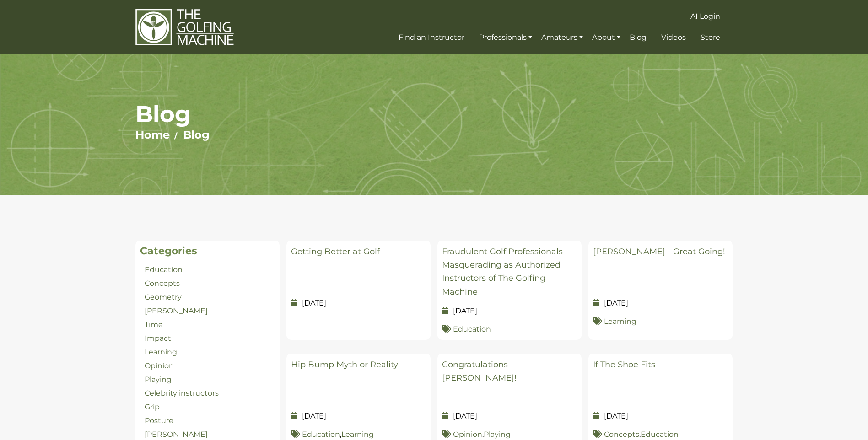  I want to click on a: Time, so click(154, 325).